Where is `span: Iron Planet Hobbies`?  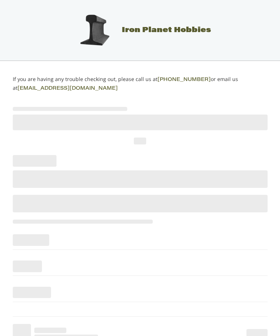
span: Iron Planet Hobbies is located at coordinates (166, 30).